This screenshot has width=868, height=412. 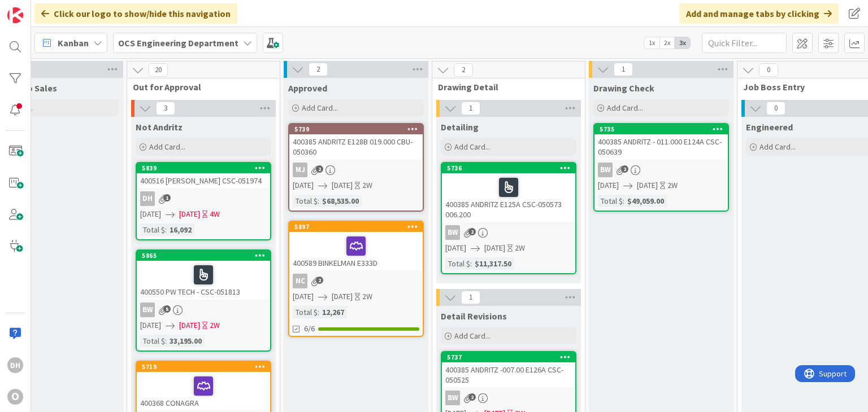 I want to click on span: 5, so click(x=167, y=309).